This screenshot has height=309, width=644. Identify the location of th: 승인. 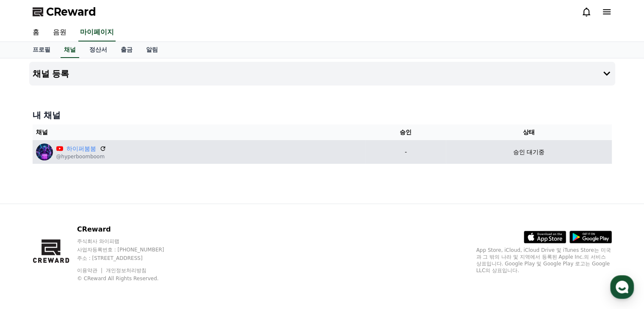
(405, 132).